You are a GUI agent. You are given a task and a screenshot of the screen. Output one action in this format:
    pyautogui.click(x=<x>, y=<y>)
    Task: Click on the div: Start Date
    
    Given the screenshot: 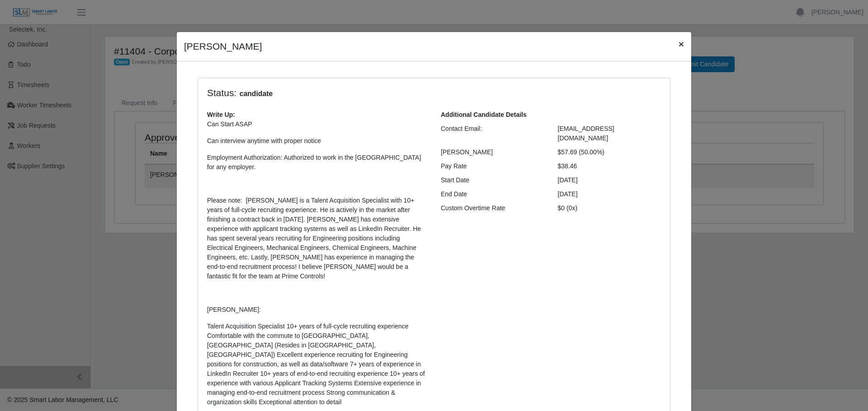 What is the action you would take?
    pyautogui.click(x=492, y=180)
    